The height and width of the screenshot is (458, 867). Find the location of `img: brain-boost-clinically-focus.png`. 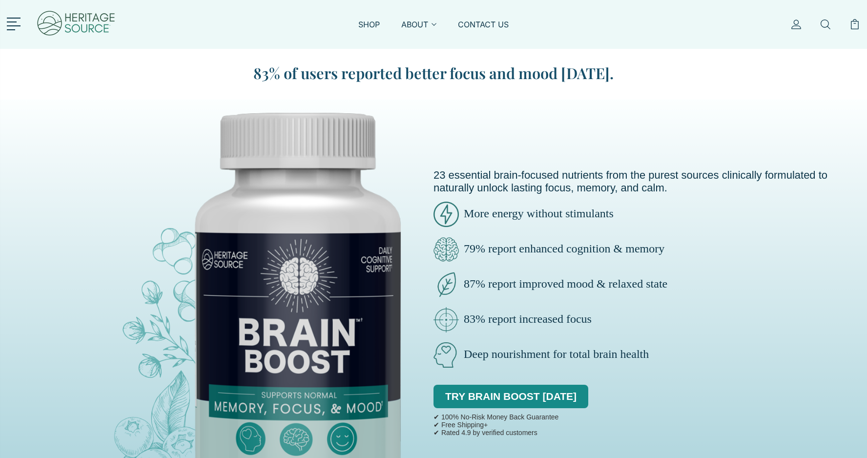

img: brain-boost-clinically-focus.png is located at coordinates (446, 320).